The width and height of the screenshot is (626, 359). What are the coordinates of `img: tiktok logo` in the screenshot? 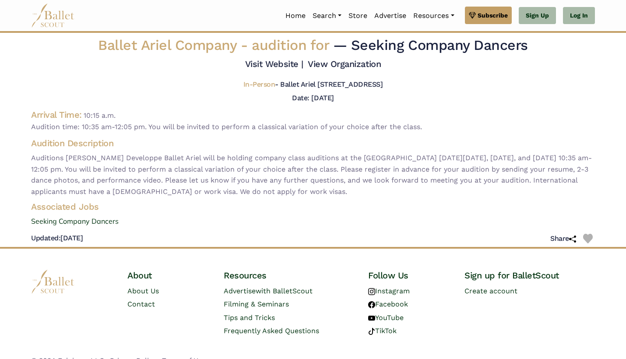 It's located at (371, 331).